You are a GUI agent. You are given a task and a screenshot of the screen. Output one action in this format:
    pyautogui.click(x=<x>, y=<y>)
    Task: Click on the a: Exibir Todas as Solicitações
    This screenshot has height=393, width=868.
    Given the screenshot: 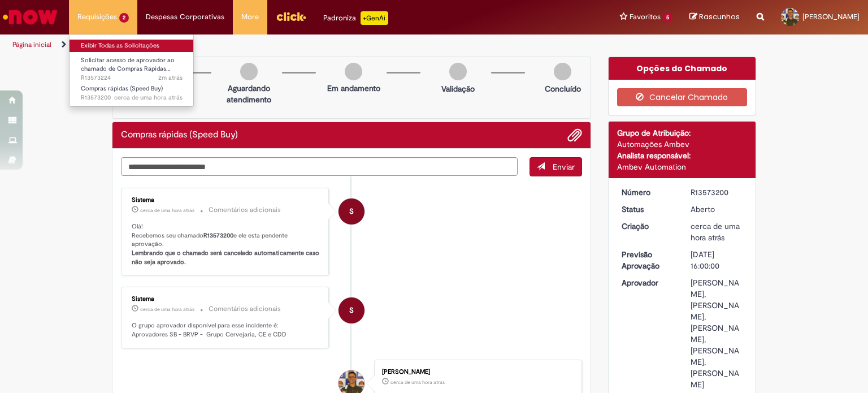 What is the action you would take?
    pyautogui.click(x=131, y=46)
    